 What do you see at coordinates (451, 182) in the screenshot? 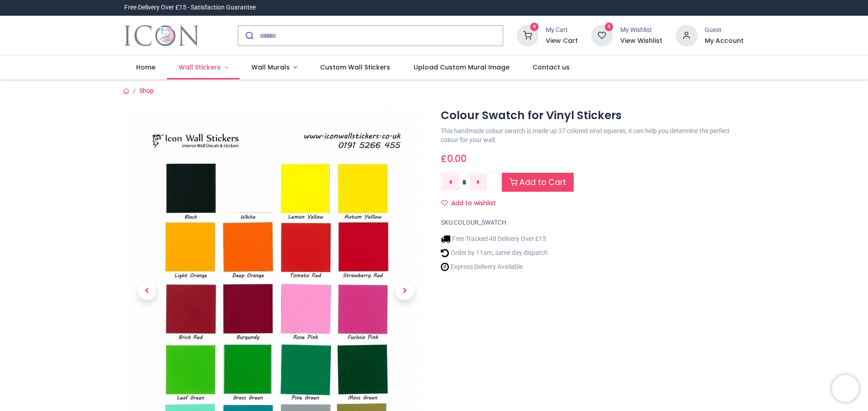
I see `a: Remove one` at bounding box center [451, 182].